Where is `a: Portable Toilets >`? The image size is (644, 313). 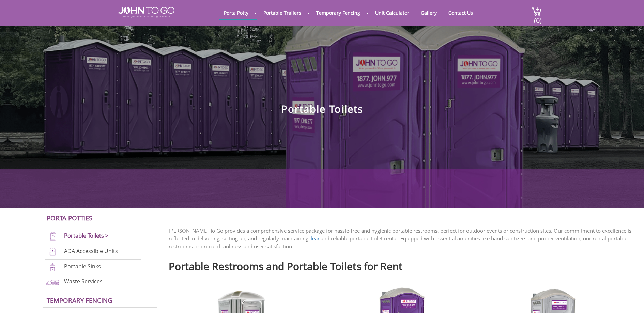 a: Portable Toilets > is located at coordinates (86, 236).